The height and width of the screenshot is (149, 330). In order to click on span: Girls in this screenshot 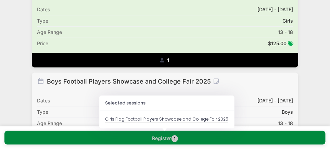, I will do `click(288, 21)`.